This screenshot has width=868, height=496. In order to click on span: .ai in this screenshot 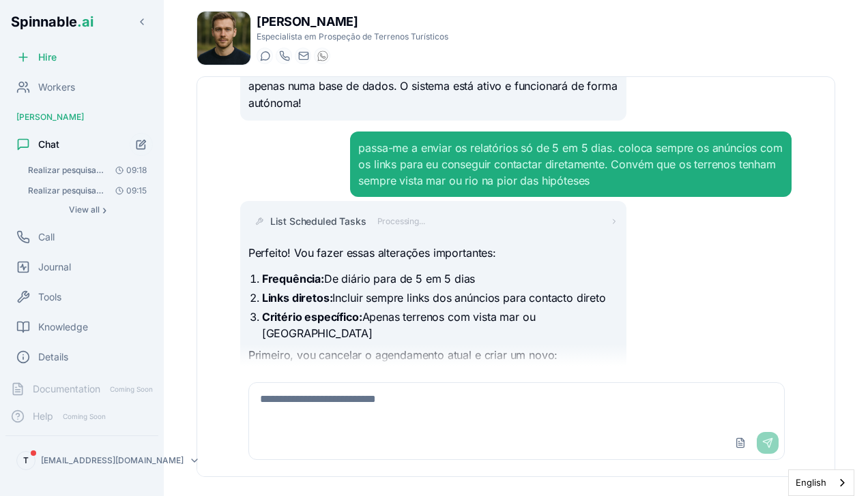, I will do `click(85, 21)`.